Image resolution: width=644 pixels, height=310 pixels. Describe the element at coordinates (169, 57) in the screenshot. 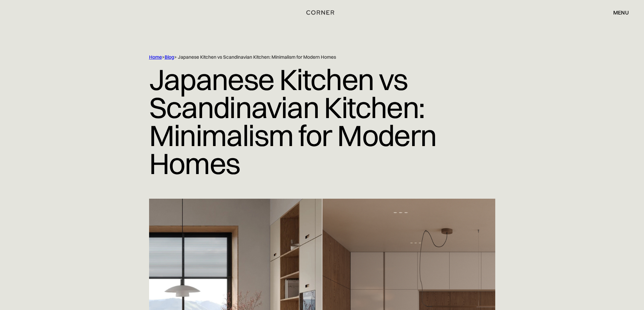

I see `a: Blog` at that location.